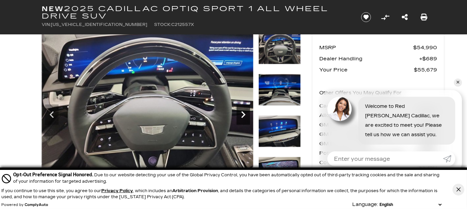 This screenshot has height=209, width=467. What do you see at coordinates (428, 59) in the screenshot?
I see `span: $689` at bounding box center [428, 59].